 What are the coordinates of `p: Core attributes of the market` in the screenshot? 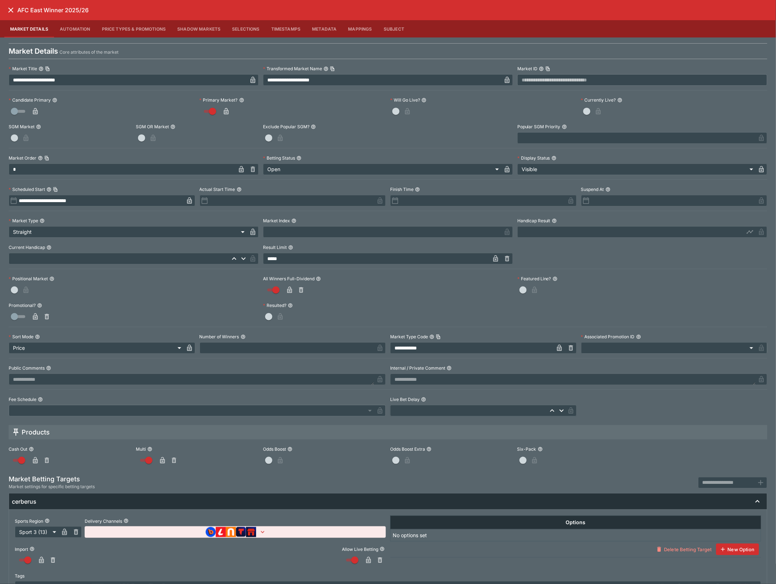 It's located at (89, 52).